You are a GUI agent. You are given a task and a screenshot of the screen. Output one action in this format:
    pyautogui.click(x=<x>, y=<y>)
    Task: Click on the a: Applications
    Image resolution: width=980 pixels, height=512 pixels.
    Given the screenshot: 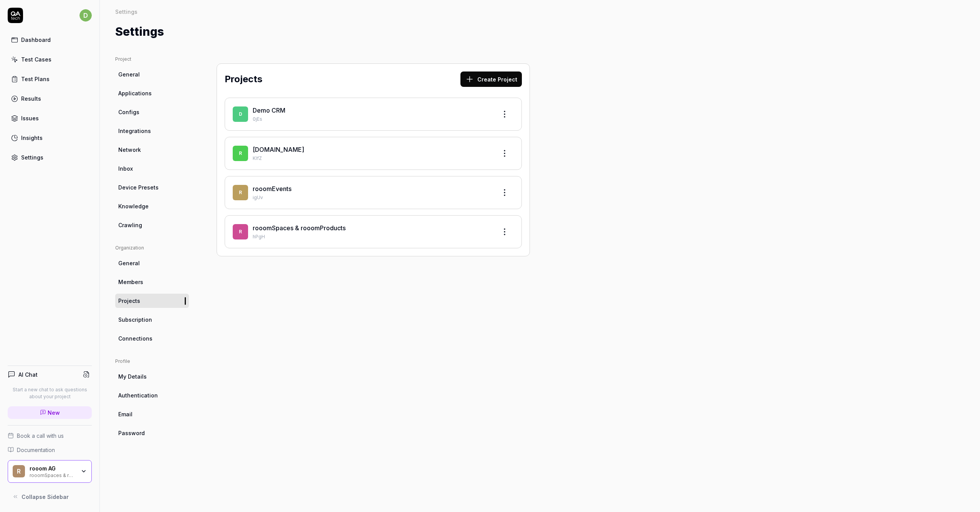 What is the action you would take?
    pyautogui.click(x=152, y=93)
    